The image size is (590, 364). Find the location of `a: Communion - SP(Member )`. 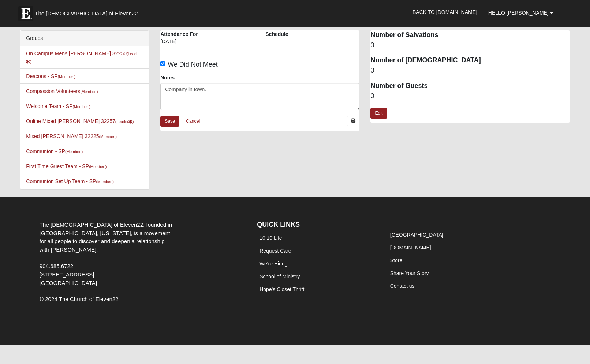

a: Communion - SP(Member ) is located at coordinates (54, 151).